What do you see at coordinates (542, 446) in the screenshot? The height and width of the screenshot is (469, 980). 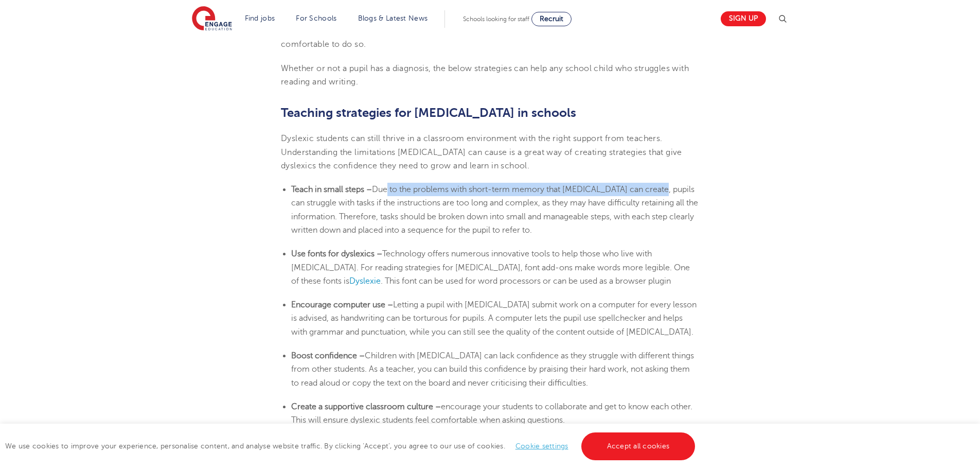 I see `a: Cookie settings` at bounding box center [542, 446].